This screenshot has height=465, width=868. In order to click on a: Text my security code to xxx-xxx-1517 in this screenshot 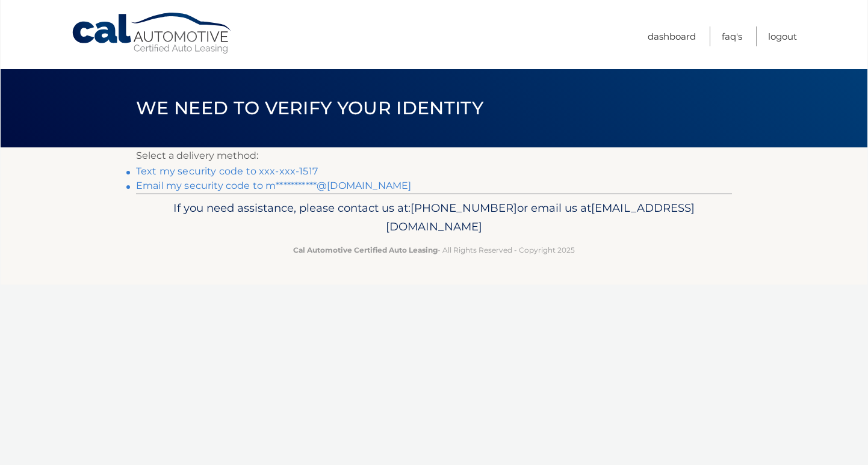, I will do `click(227, 171)`.